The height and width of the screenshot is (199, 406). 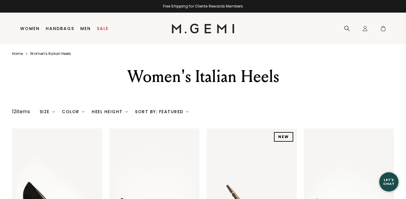 What do you see at coordinates (17, 54) in the screenshot?
I see `a: Home` at bounding box center [17, 54].